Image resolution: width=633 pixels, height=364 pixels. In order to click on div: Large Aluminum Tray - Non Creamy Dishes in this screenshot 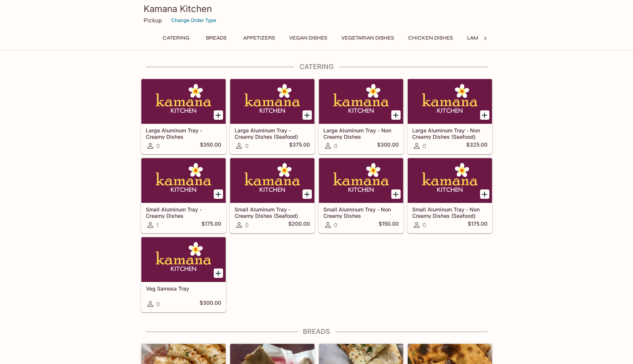, I will do `click(361, 102)`.